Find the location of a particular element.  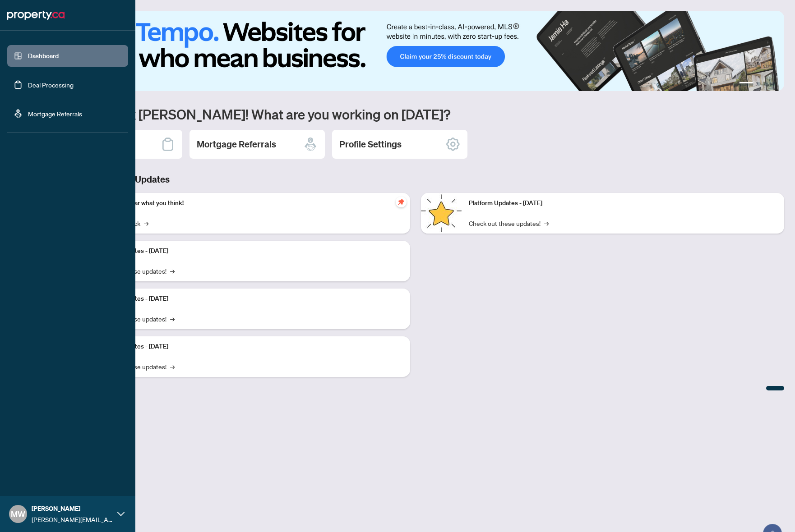

button: 3 is located at coordinates (766, 84).